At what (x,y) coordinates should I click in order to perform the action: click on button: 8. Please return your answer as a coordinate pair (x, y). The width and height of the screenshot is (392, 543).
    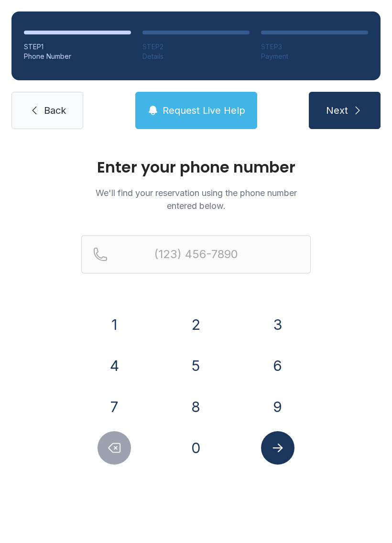
    Looking at the image, I should click on (196, 407).